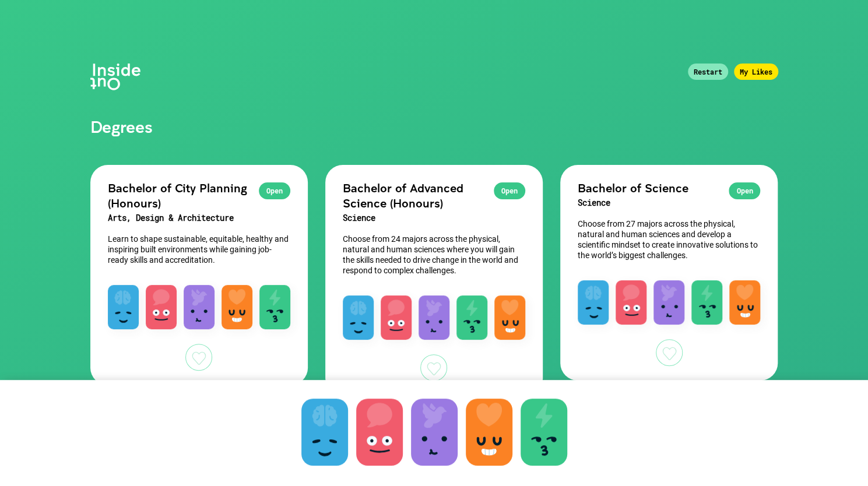 The width and height of the screenshot is (868, 486). Describe the element at coordinates (669, 240) in the screenshot. I see `p: Choose from 27 majors across the physical, natural and human sciences and develop a scientific mi...` at that location.